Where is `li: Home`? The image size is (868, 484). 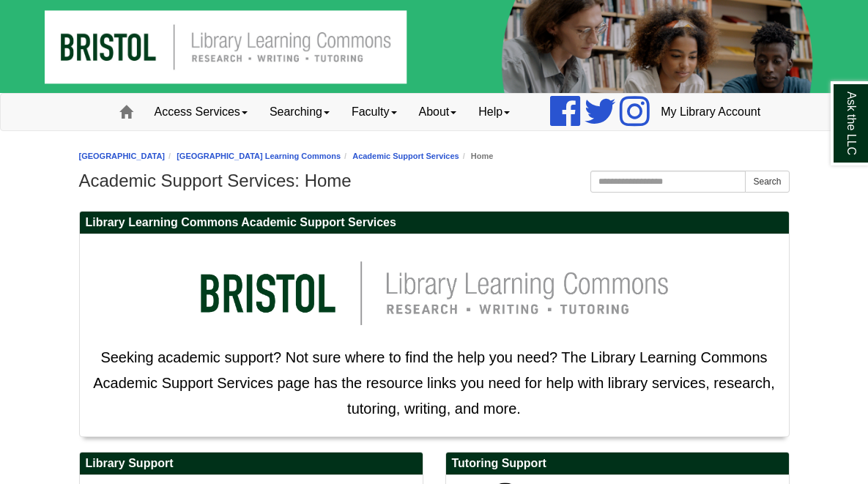 li: Home is located at coordinates (476, 156).